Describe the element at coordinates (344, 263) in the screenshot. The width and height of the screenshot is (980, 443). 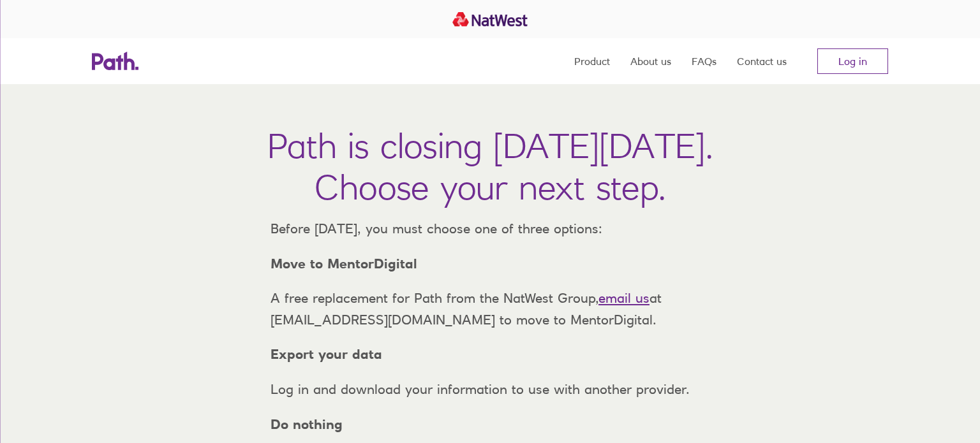
I see `strong: Move to MentorDigital` at that location.